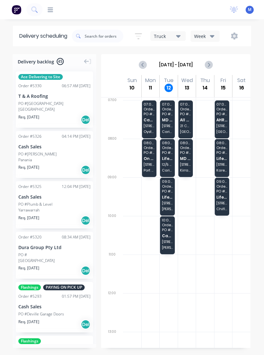  What do you see at coordinates (30, 86) in the screenshot?
I see `div: Order # 5330` at bounding box center [30, 86].